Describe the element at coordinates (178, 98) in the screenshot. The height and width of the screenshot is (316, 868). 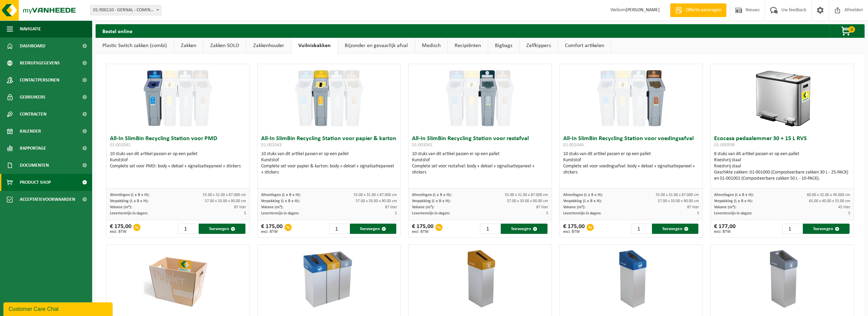
I see `img: 01-001042` at that location.